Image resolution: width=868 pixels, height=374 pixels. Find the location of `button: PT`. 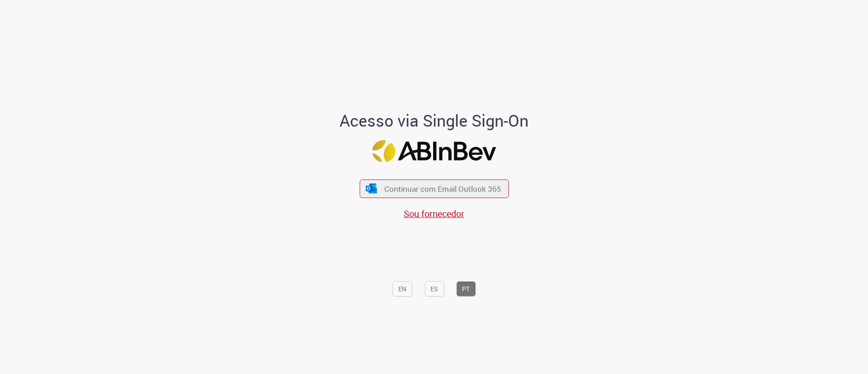

button: PT is located at coordinates (465, 289).